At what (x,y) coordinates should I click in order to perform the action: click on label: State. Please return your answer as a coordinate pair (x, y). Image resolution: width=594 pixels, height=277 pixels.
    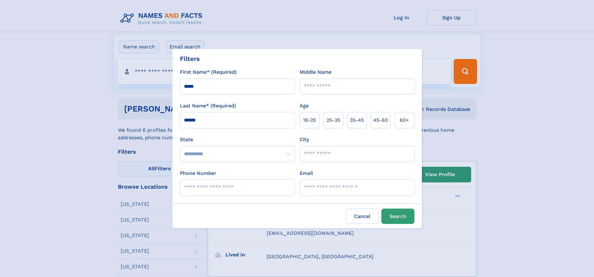
    Looking at the image, I should click on (237, 139).